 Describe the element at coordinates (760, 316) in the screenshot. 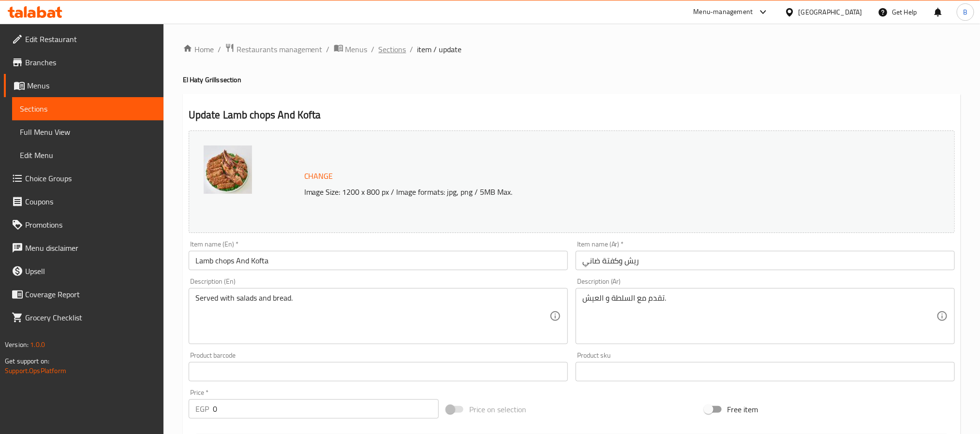

I see `textarea: تقدم مع السلطة و العيش.` at that location.